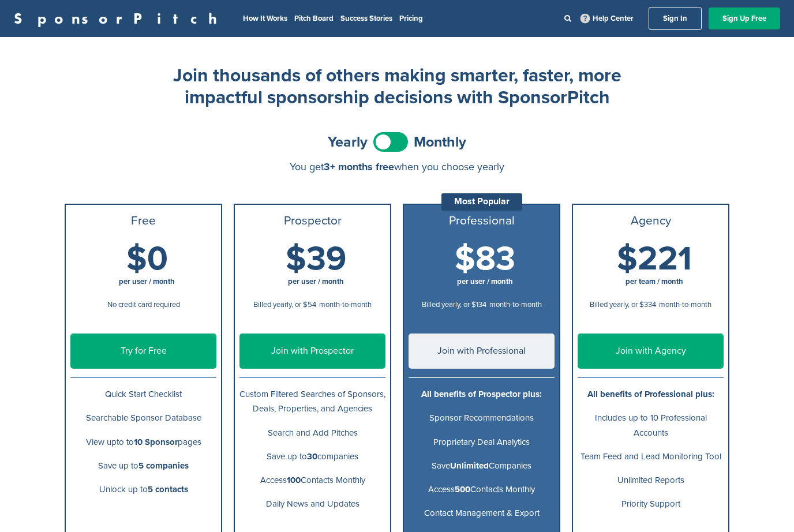  Describe the element at coordinates (454, 305) in the screenshot. I see `span: Billed yearly, or $134` at that location.